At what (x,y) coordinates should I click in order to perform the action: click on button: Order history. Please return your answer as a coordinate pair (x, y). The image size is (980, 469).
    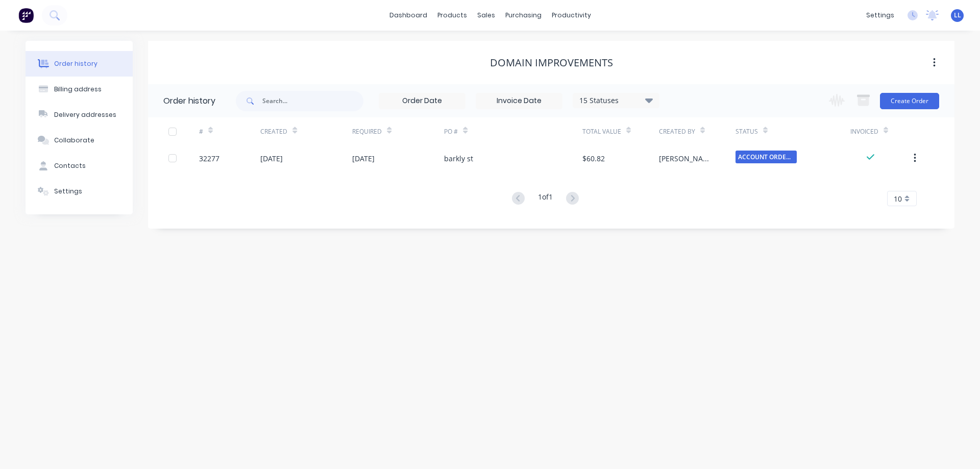
    Looking at the image, I should click on (79, 63).